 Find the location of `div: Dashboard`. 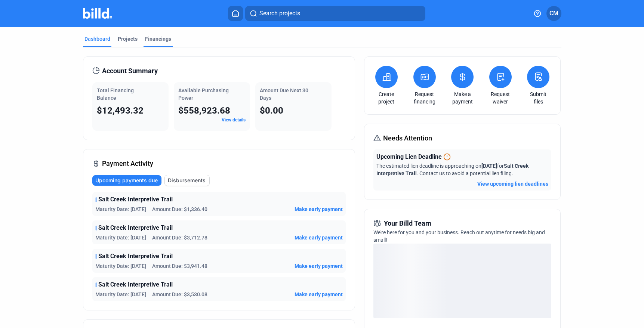

div: Dashboard is located at coordinates (97, 38).